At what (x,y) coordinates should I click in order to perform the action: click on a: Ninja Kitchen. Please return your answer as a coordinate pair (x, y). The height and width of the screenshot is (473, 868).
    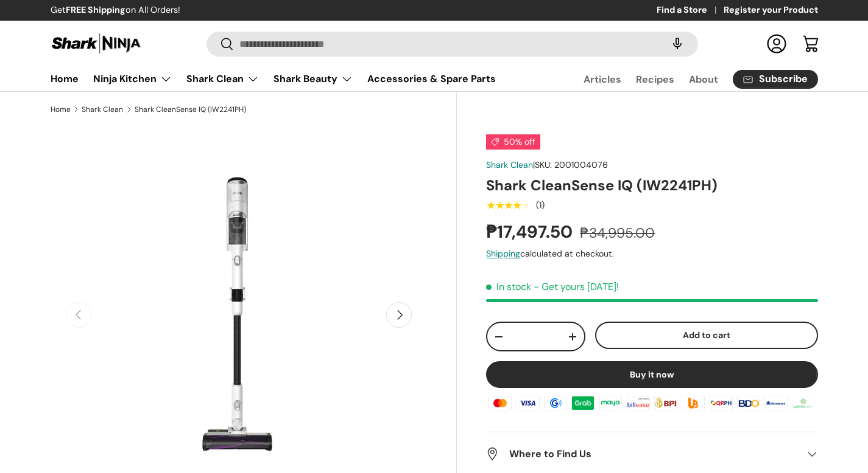
    Looking at the image, I should click on (132, 79).